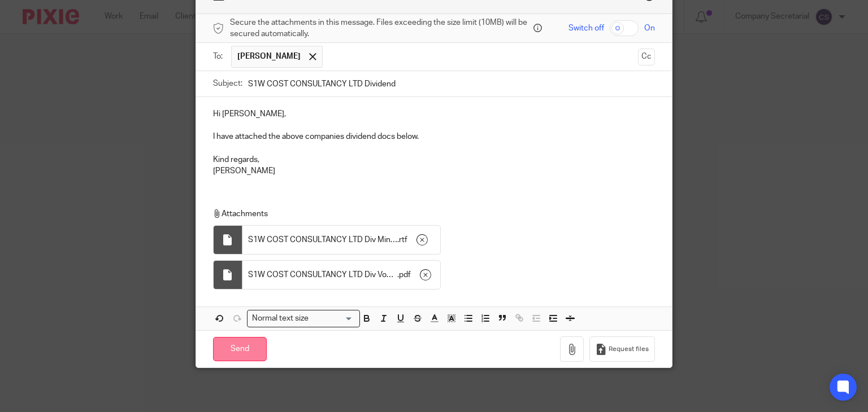  What do you see at coordinates (228, 84) in the screenshot?
I see `label: Subject:` at bounding box center [228, 84].